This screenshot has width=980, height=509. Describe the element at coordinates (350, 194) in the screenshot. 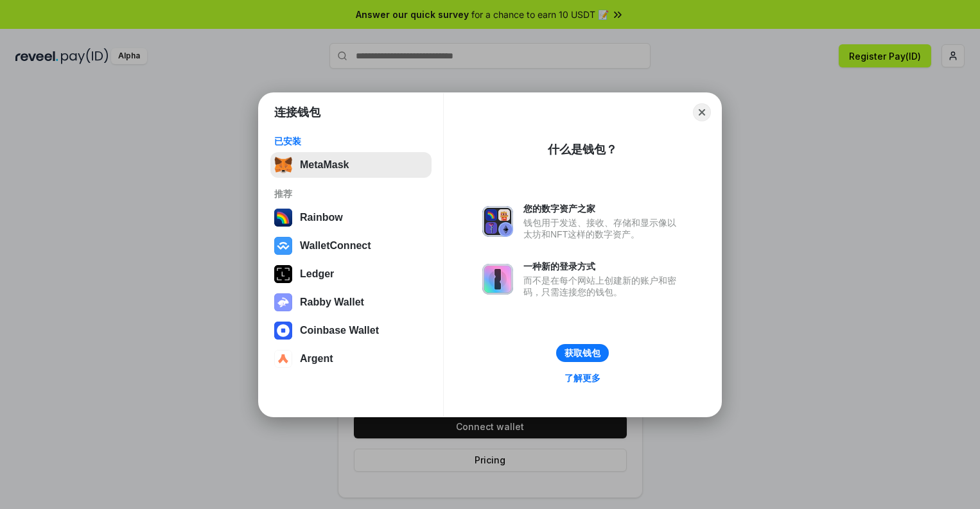

I see `div: 推荐` at that location.